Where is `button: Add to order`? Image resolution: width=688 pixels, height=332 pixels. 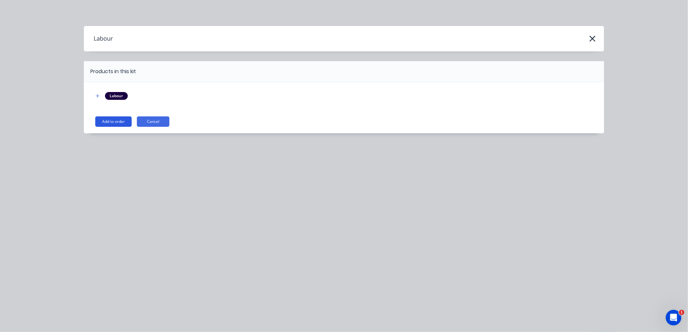 button: Add to order is located at coordinates (113, 122).